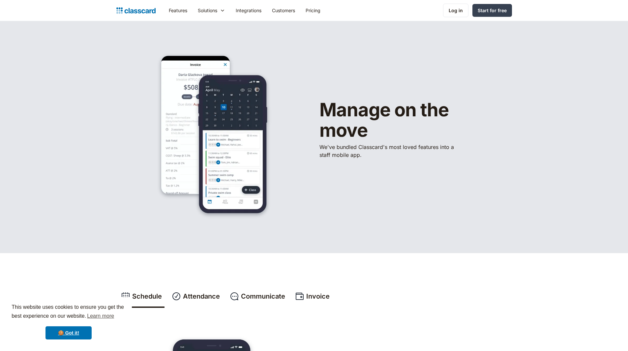 Image resolution: width=628 pixels, height=351 pixels. What do you see at coordinates (405, 120) in the screenshot?
I see `h1: Manage on the move` at bounding box center [405, 120].